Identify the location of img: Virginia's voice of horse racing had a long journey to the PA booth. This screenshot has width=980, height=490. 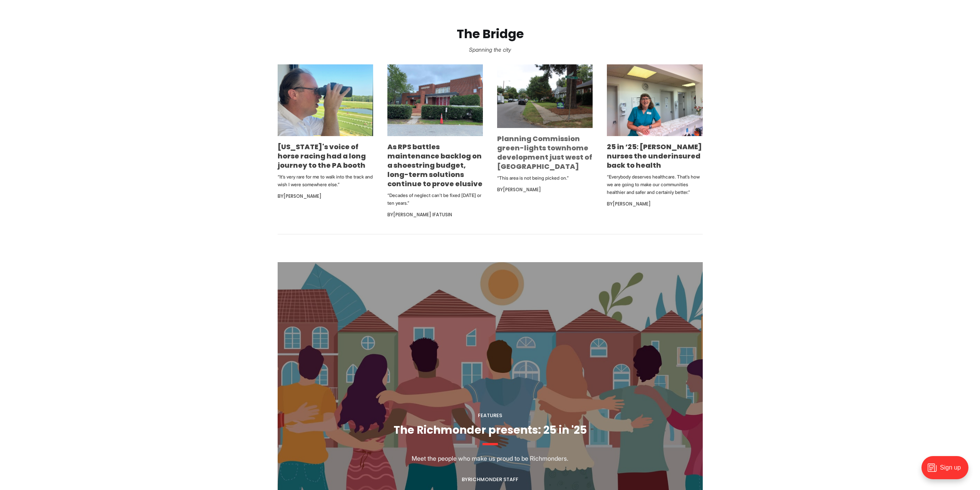
(325, 100).